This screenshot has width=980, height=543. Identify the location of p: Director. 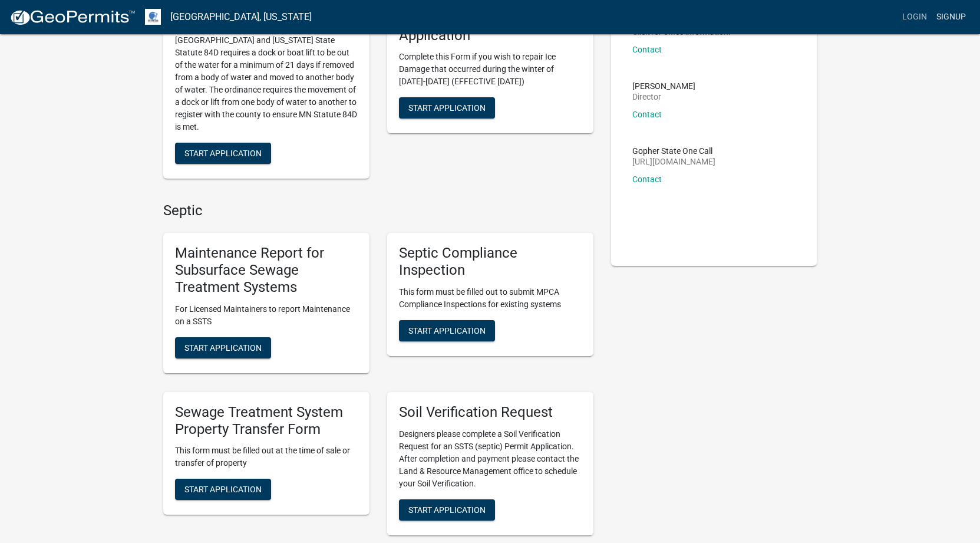
(664, 96).